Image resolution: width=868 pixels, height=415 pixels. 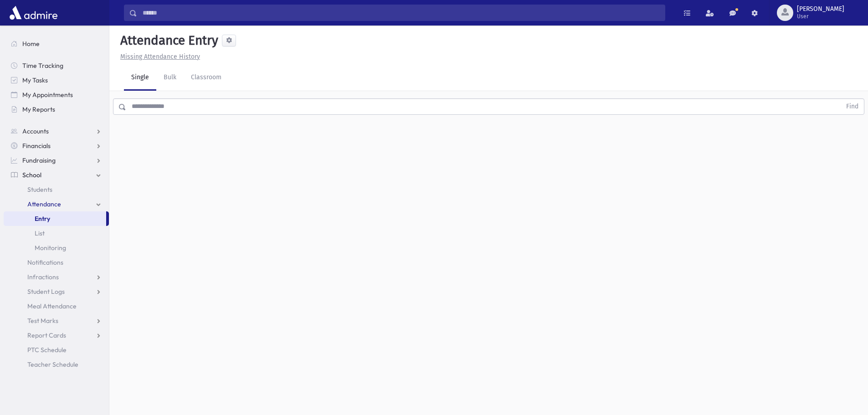 What do you see at coordinates (206, 78) in the screenshot?
I see `a: Classroom` at bounding box center [206, 78].